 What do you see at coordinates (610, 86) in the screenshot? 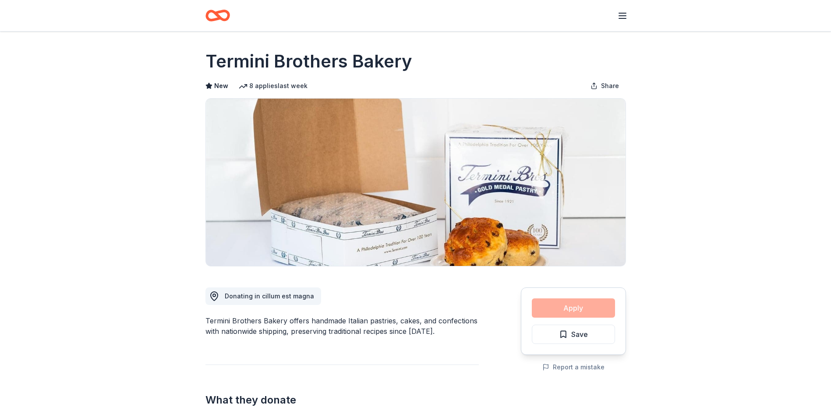
I see `span: Share` at bounding box center [610, 86].